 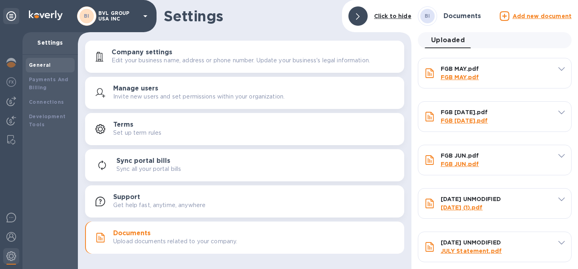 What do you see at coordinates (143, 161) in the screenshot?
I see `h3: Sync portal bills` at bounding box center [143, 161].